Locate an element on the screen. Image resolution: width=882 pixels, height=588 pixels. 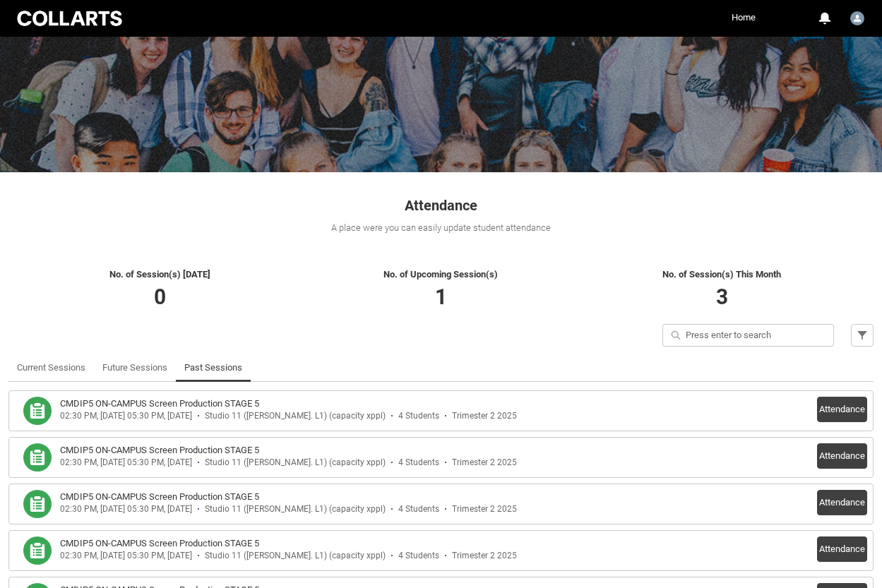
a: Past Sessions is located at coordinates (213, 368).